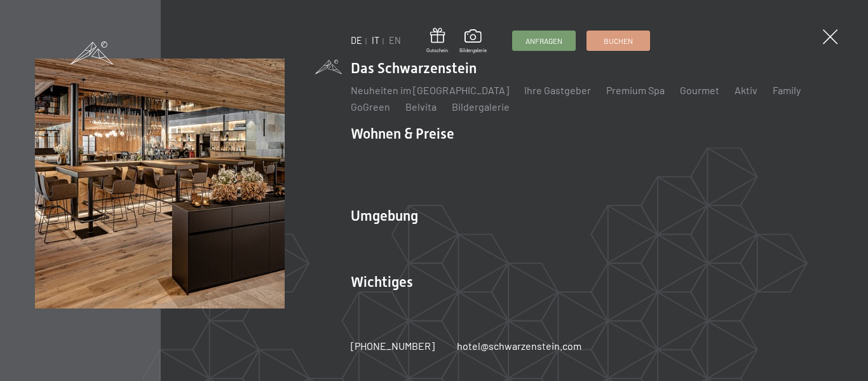  What do you see at coordinates (519, 346) in the screenshot?
I see `a: hotel@schwarzenstein.com` at bounding box center [519, 346].